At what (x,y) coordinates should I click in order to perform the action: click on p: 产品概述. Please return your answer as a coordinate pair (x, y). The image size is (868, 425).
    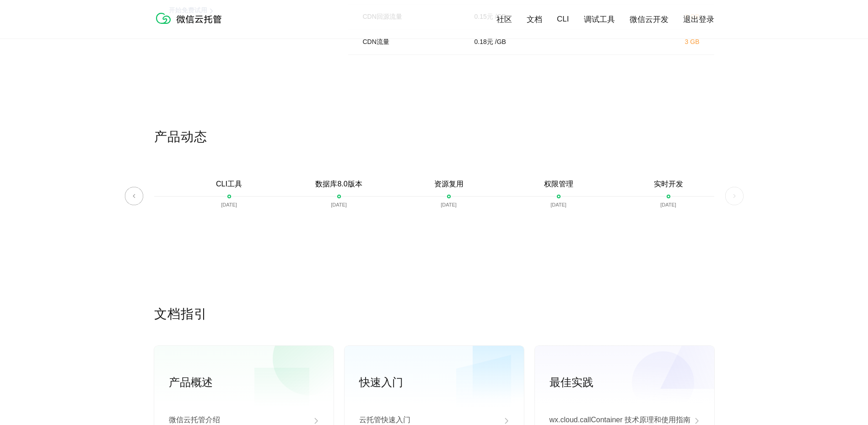
    Looking at the image, I should click on (252, 383).